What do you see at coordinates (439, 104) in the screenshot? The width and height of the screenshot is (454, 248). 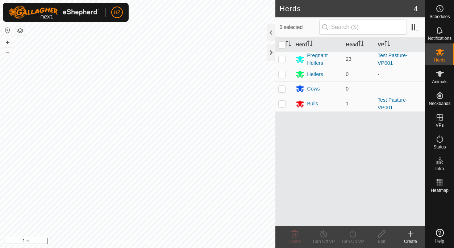 I see `span: Neckbands` at bounding box center [439, 104].